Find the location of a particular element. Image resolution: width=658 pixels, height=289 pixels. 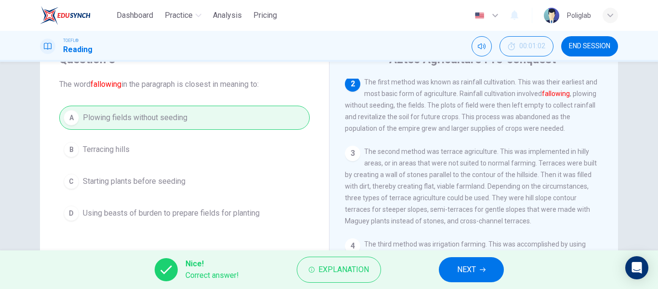

button: END SESSION is located at coordinates (590, 46).